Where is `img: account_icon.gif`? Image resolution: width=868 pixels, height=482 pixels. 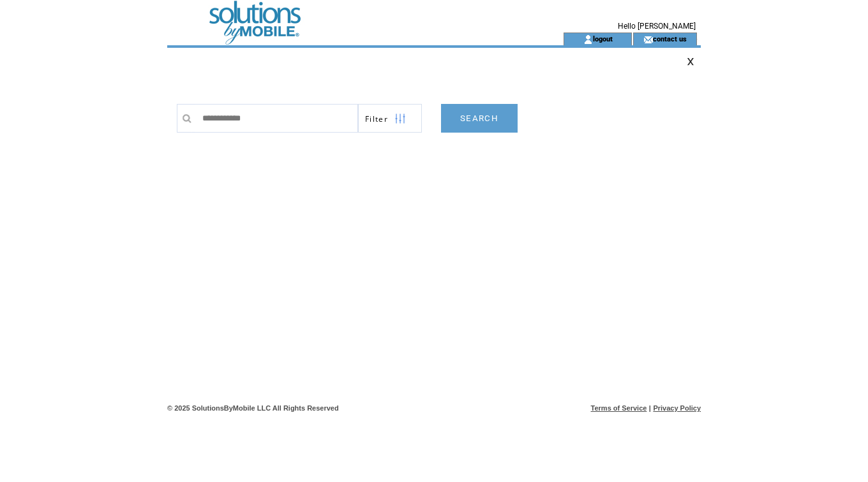
img: account_icon.gif is located at coordinates (588, 39).